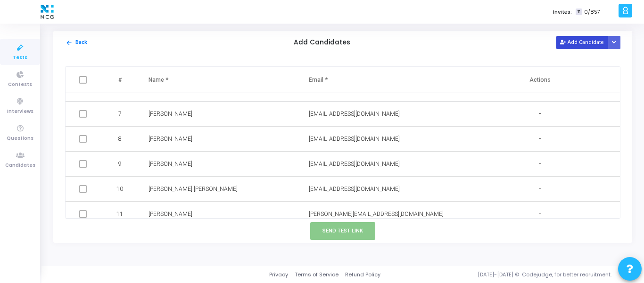  Describe the element at coordinates (120, 139) in the screenshot. I see `span: 8` at that location.